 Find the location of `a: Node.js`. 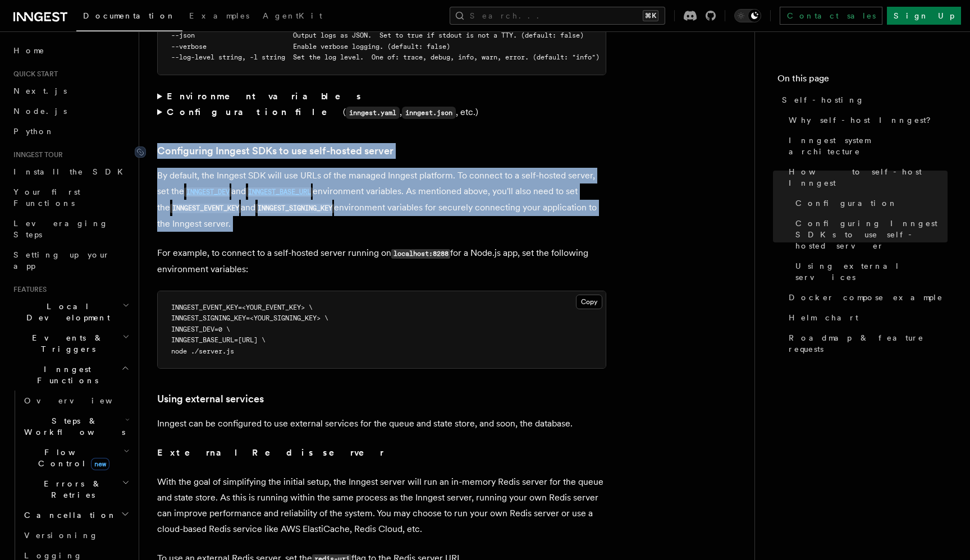

a: Node.js is located at coordinates (70, 111).